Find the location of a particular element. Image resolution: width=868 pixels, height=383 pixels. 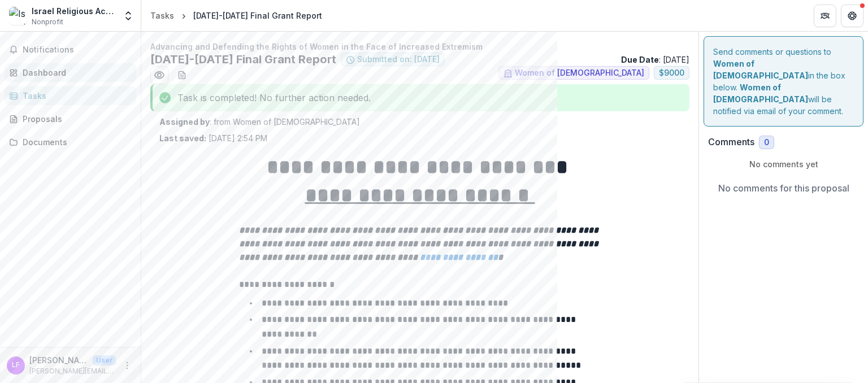

button: Get Help is located at coordinates (852, 16).